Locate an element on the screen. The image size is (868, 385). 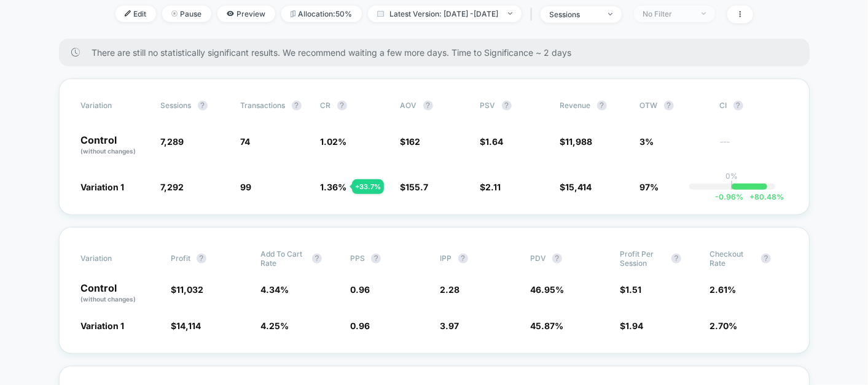
span: 80.48 % is located at coordinates (764, 196).